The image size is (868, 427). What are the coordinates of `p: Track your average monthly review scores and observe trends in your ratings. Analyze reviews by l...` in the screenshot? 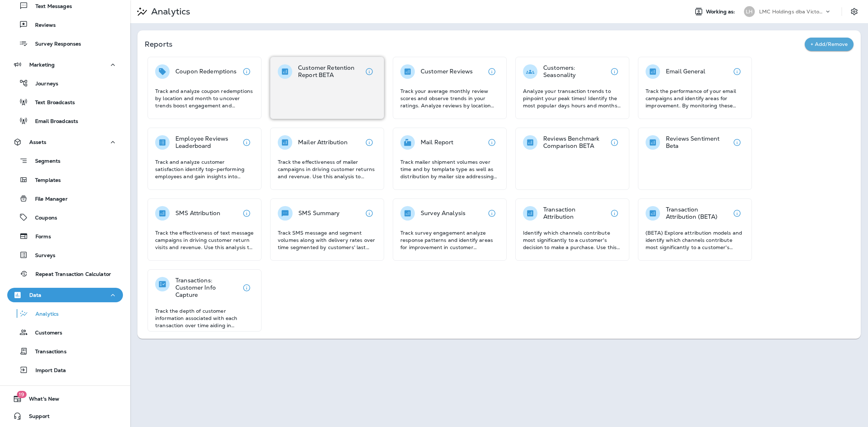 It's located at (450, 99).